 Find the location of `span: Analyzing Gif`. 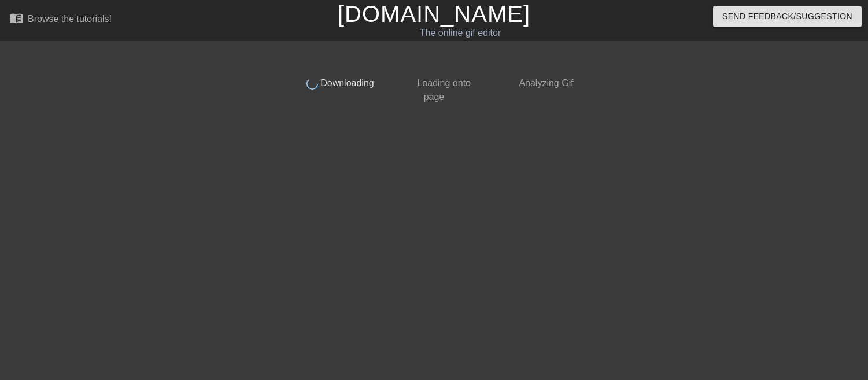

span: Analyzing Gif is located at coordinates (545, 82).